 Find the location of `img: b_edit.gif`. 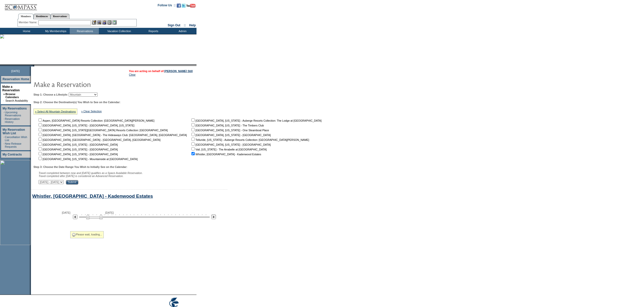

img: b_edit.gif is located at coordinates (94, 22).